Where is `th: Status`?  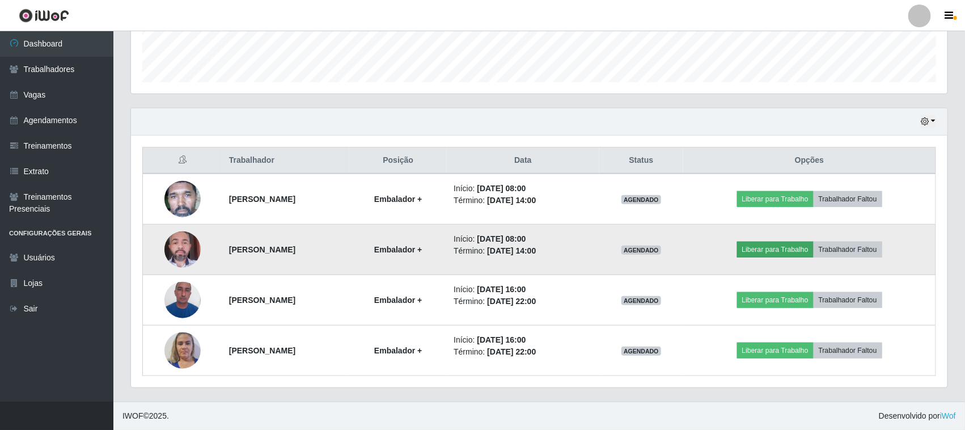 th: Status is located at coordinates (641, 160).